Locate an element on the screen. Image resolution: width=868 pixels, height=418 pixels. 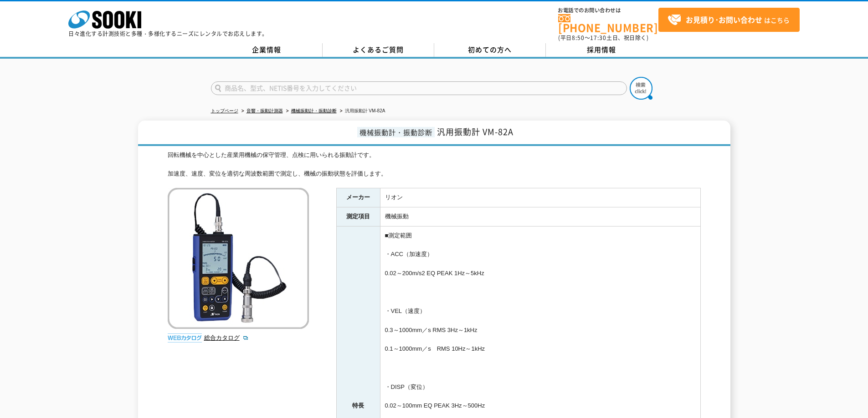
p: 日々進化する計測技術と多種・多様化するニーズにレンタルでお応えします。 is located at coordinates (168, 34).